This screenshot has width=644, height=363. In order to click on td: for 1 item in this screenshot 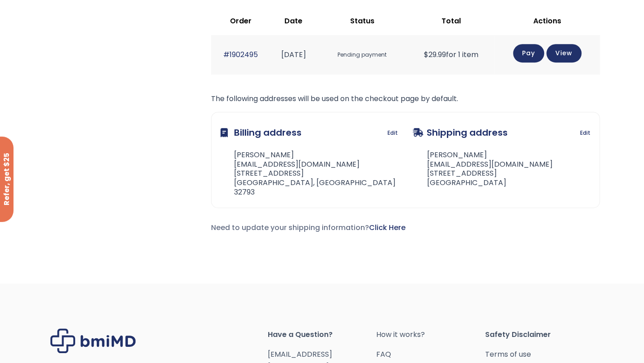, I will do `click(451, 54)`.